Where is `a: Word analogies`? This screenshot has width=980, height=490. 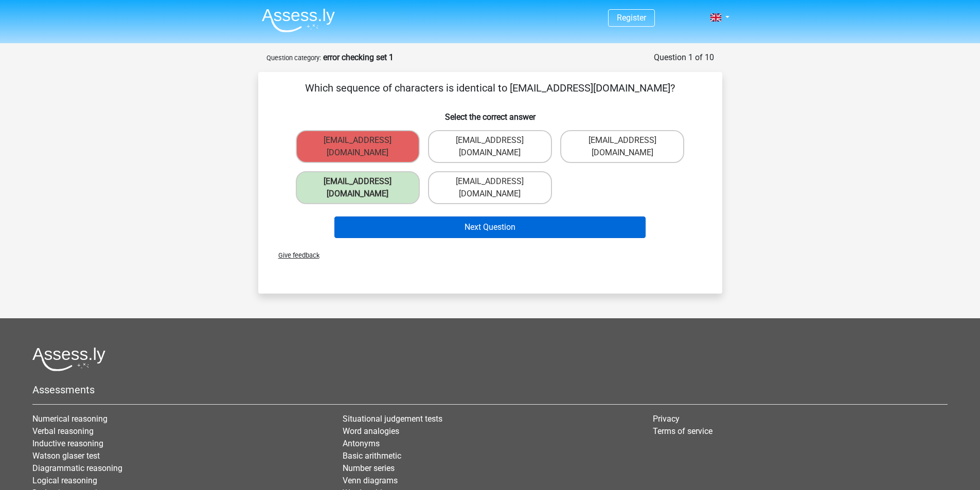 a: Word analogies is located at coordinates (371, 431).